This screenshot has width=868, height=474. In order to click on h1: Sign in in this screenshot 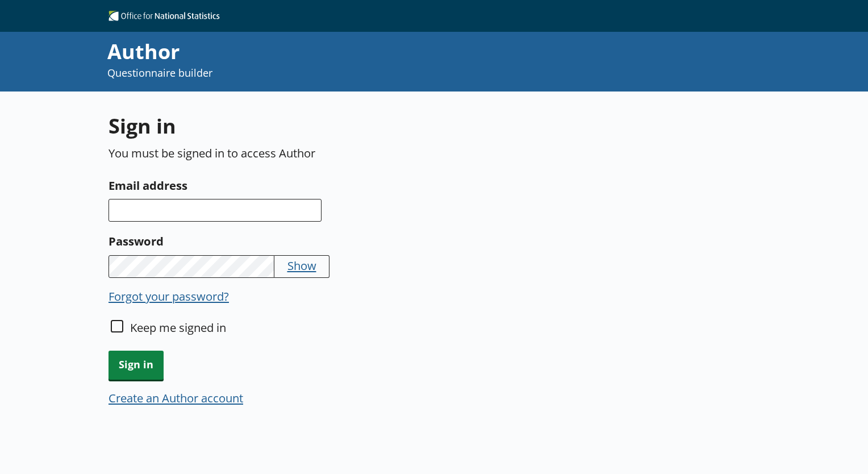, I will do `click(321, 126)`.